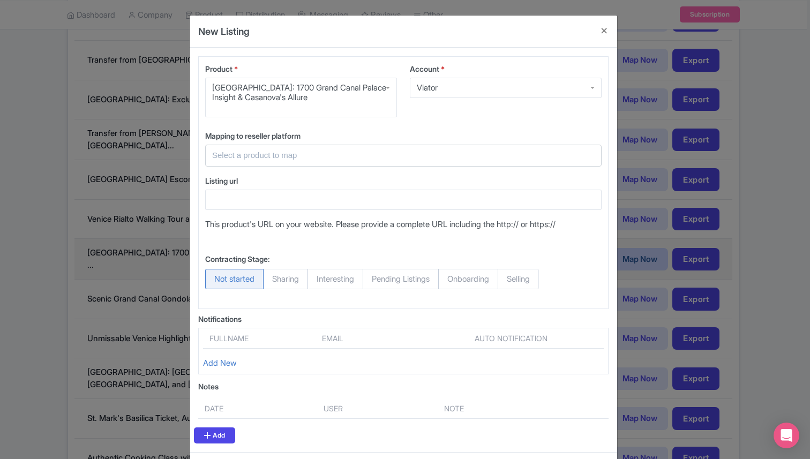 This screenshot has height=459, width=810. I want to click on th: Fullname, so click(259, 341).